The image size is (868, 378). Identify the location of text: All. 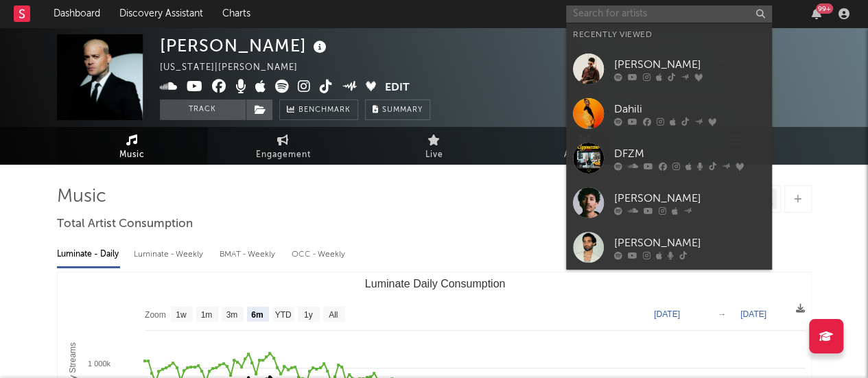
(333, 315).